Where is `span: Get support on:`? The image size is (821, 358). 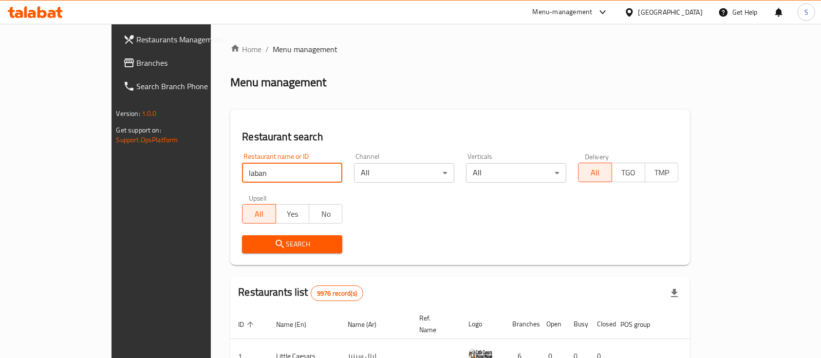
span: Get support on: is located at coordinates (139, 130).